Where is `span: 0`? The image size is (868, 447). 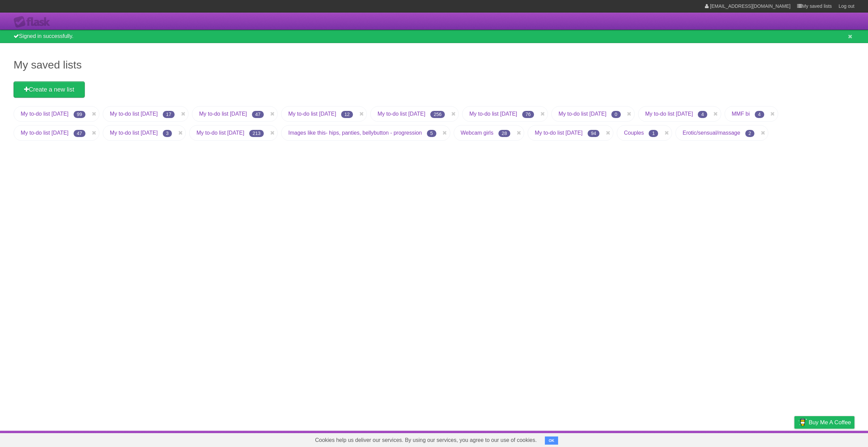 span: 0 is located at coordinates (616, 114).